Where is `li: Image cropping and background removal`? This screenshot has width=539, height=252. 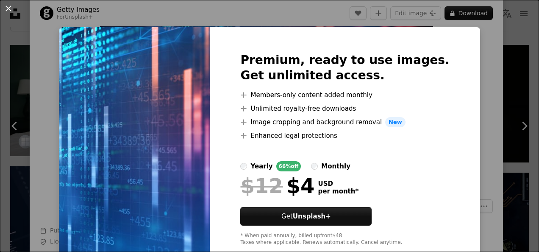 li: Image cropping and background removal is located at coordinates (344, 122).